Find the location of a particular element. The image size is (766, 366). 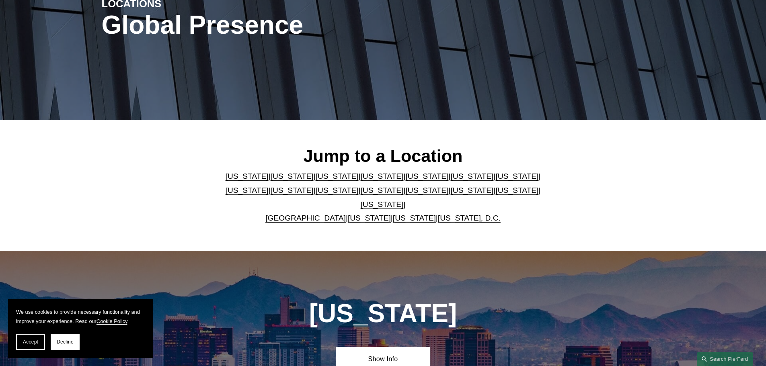

span: Decline is located at coordinates (65, 342).